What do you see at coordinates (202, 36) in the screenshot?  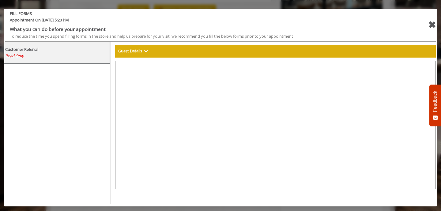 I see `div: To reduce the time you spend filling forms in the store and help us prepare for your visit, we re...` at bounding box center [202, 36].